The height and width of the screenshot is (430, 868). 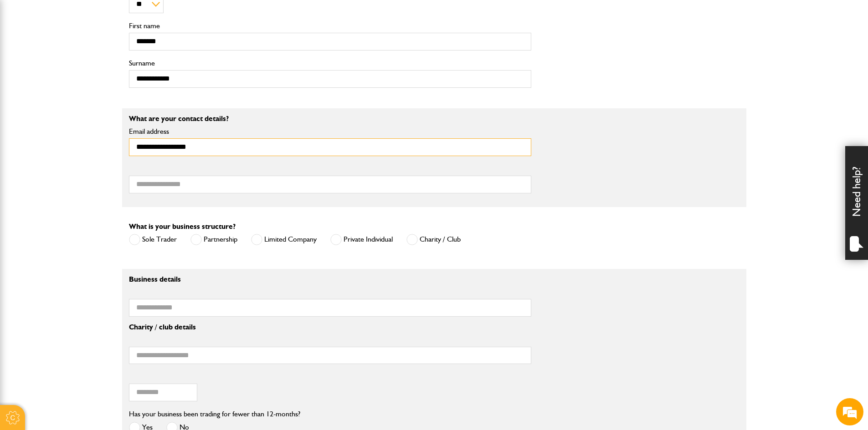 What do you see at coordinates (89, 219) in the screenshot?
I see `textarea: Type your message and hit 'Enter'` at bounding box center [89, 219].